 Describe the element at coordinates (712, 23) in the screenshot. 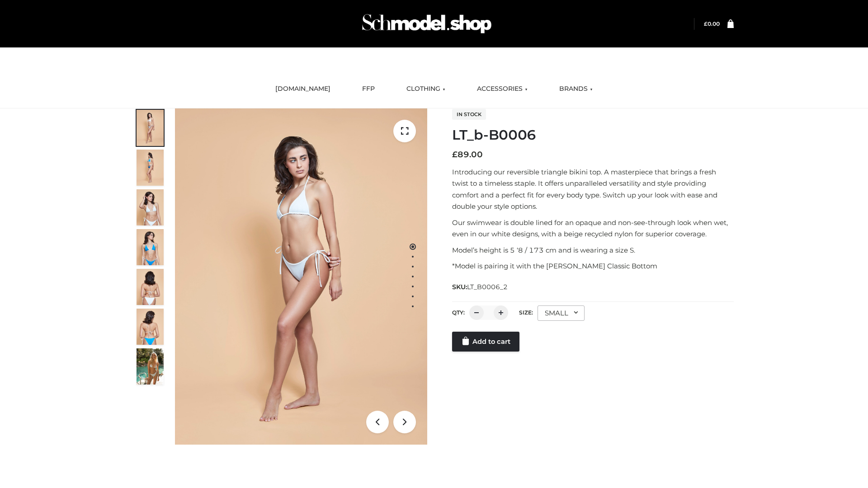

I see `a: £0.00` at that location.